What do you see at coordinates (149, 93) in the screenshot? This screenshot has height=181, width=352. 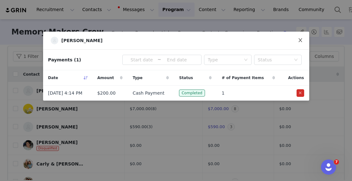 I see `span: Cash Payment` at bounding box center [149, 93].